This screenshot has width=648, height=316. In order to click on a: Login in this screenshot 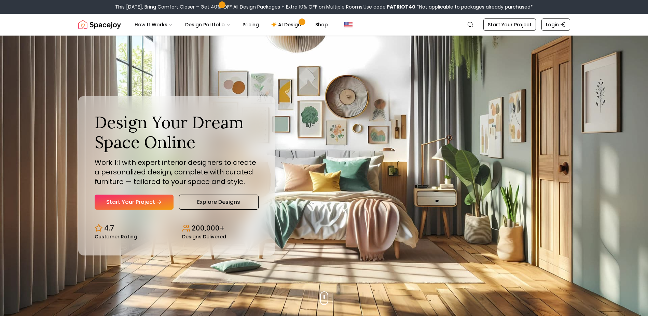, I will do `click(556, 25)`.